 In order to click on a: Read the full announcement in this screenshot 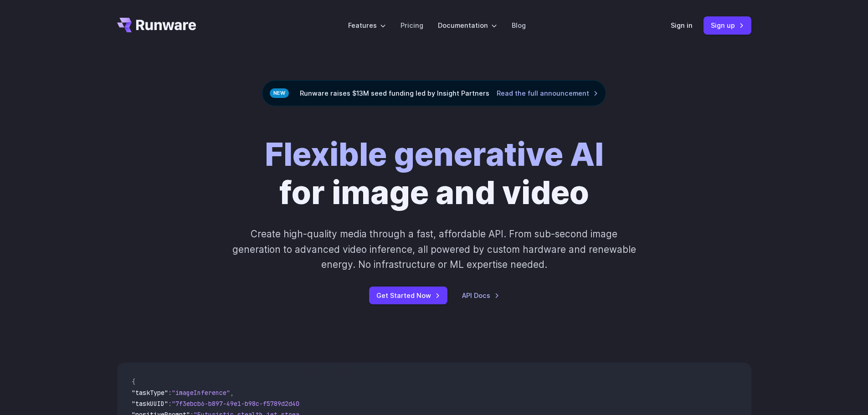, I will do `click(547, 93)`.